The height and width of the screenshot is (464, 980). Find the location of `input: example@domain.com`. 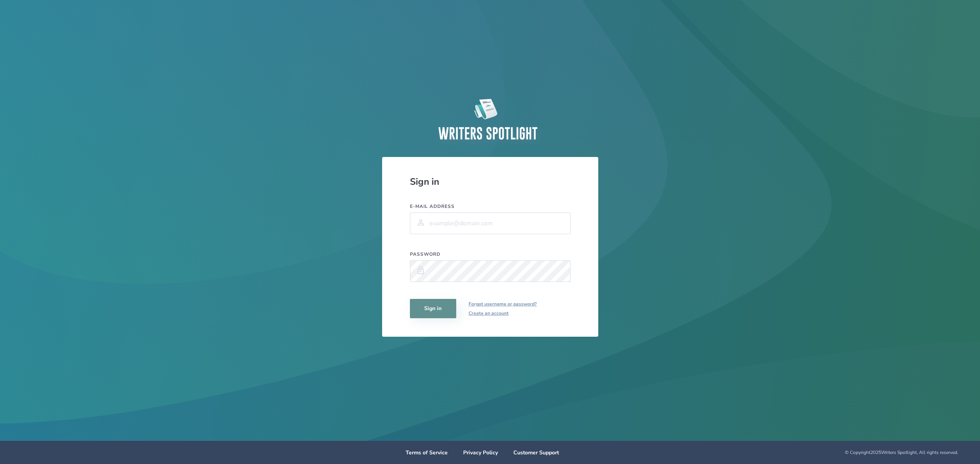

input: example@domain.com is located at coordinates (490, 223).